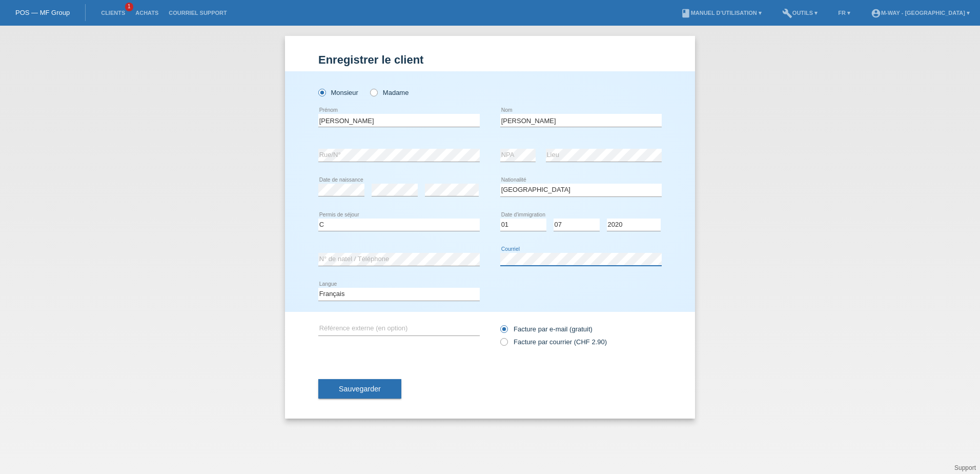  Describe the element at coordinates (147, 13) in the screenshot. I see `a: Achats` at that location.